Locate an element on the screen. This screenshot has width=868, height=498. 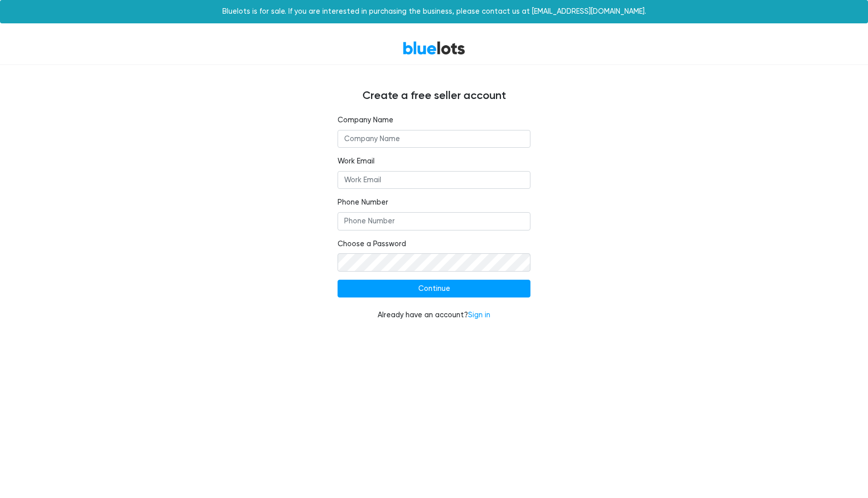
input: Company Name is located at coordinates (434, 139).